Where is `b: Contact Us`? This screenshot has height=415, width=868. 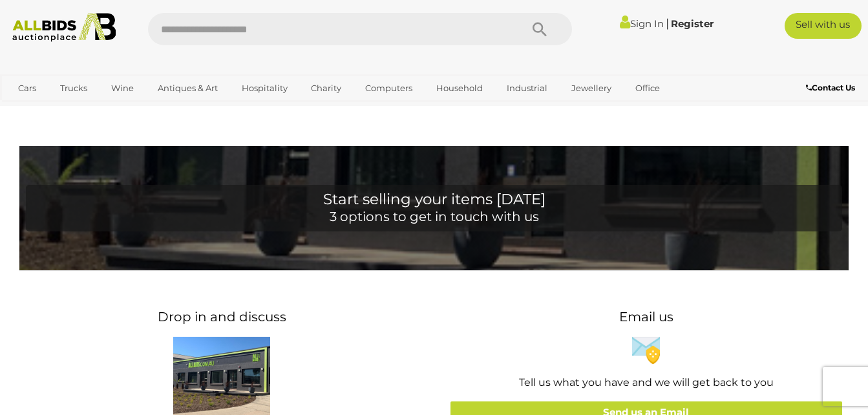 b: Contact Us is located at coordinates (831, 87).